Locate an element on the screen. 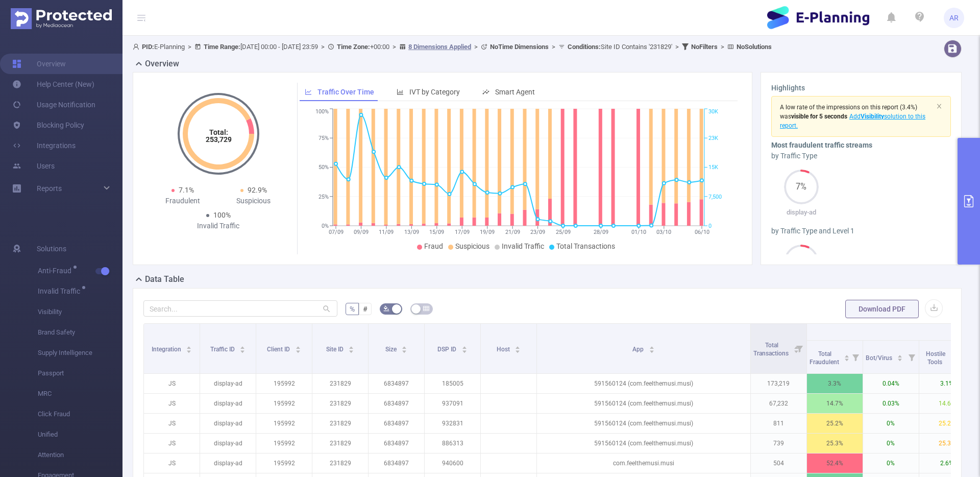 This screenshot has width=980, height=477. span: MRC is located at coordinates (80, 394).